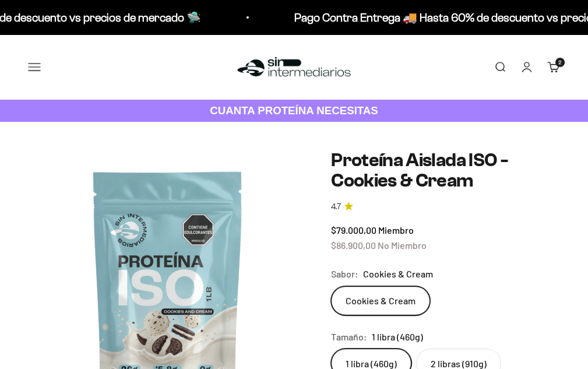  What do you see at coordinates (445, 170) in the screenshot?
I see `h1: Proteína Aislada ISO - Cookies & Cream` at bounding box center [445, 170].